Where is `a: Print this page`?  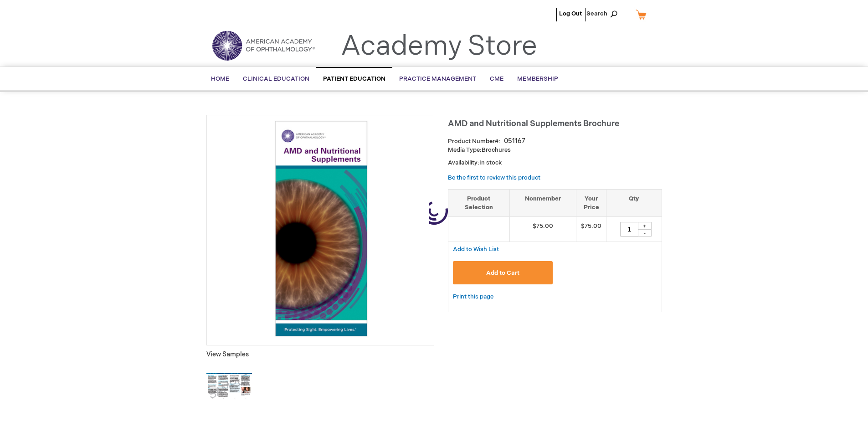 a: Print this page is located at coordinates (473, 297).